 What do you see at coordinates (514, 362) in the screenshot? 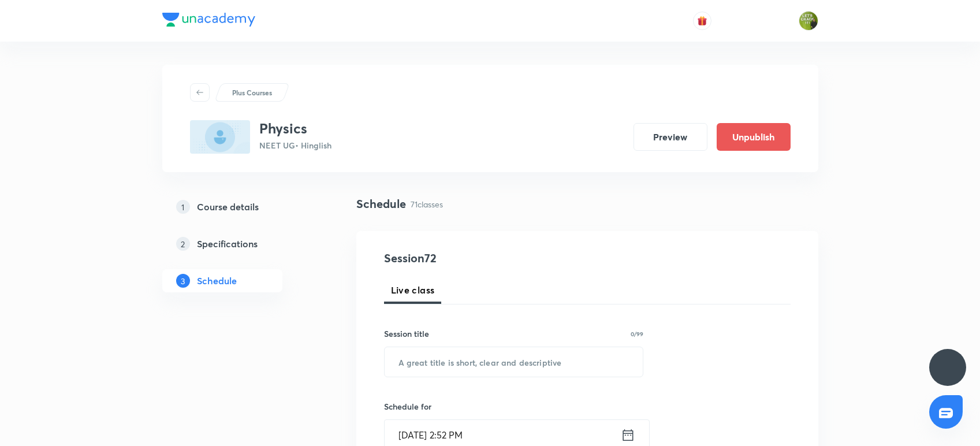
I see `input: A great title is short, clear and descriptive` at bounding box center [514, 362].